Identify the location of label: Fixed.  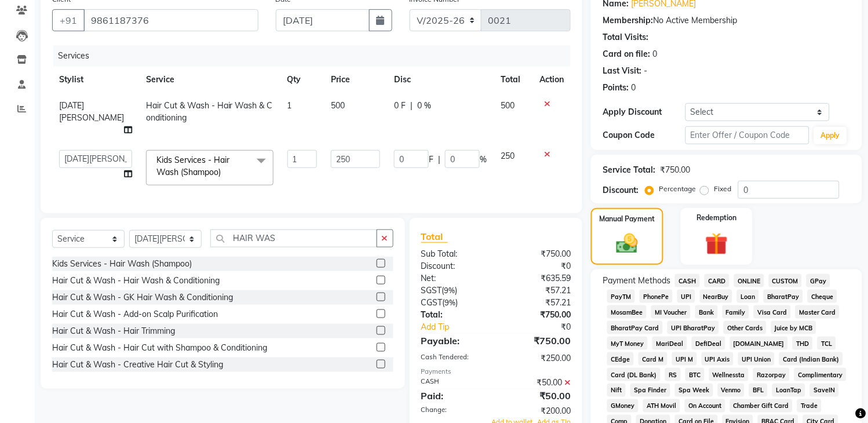
(722, 189).